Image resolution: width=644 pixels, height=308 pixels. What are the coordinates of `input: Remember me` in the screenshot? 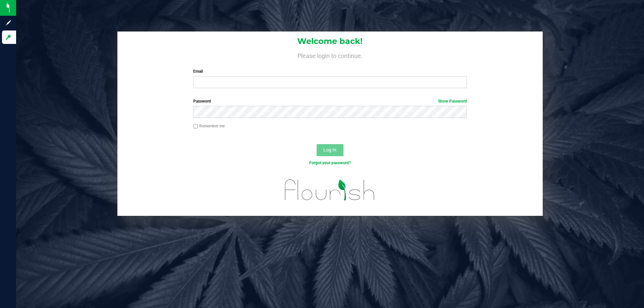 It's located at (195, 127).